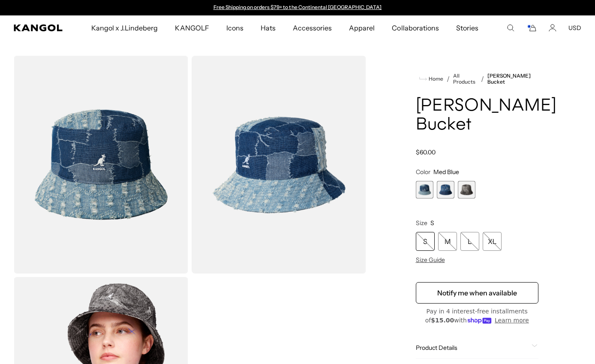 This screenshot has width=595, height=364. What do you see at coordinates (312, 28) in the screenshot?
I see `a: Accessories` at bounding box center [312, 28].